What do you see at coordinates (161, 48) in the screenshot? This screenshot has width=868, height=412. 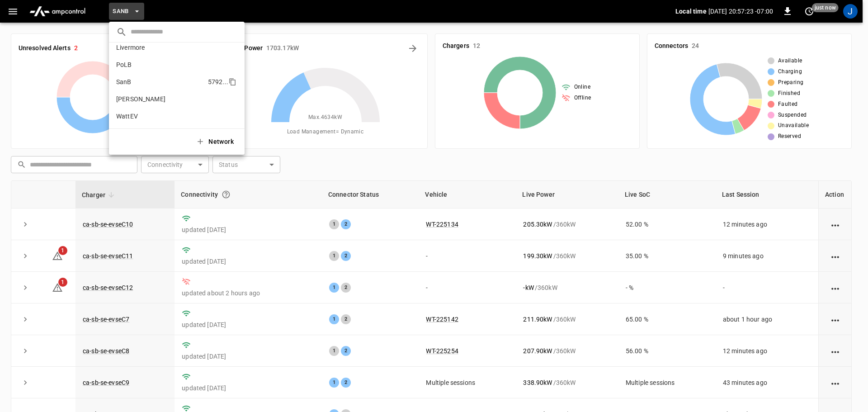 I see `p: Livermore` at bounding box center [161, 48].